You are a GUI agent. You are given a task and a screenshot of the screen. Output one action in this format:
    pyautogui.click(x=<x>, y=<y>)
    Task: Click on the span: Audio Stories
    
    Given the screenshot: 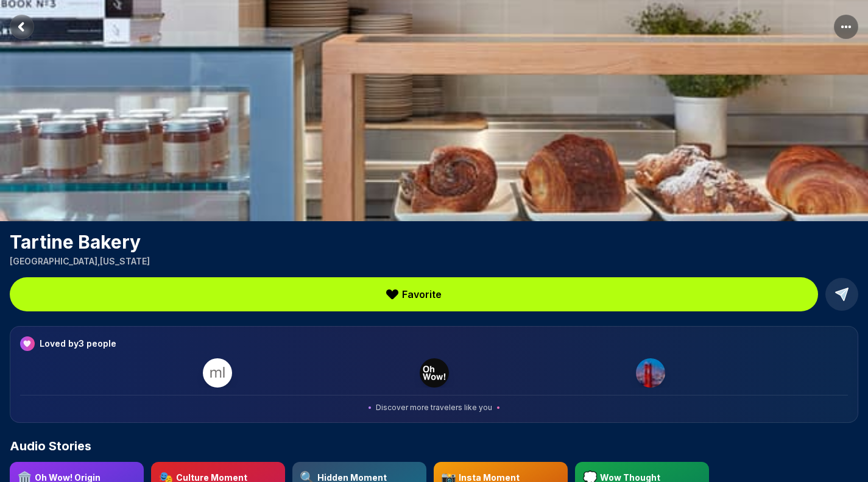 What is the action you would take?
    pyautogui.click(x=51, y=446)
    